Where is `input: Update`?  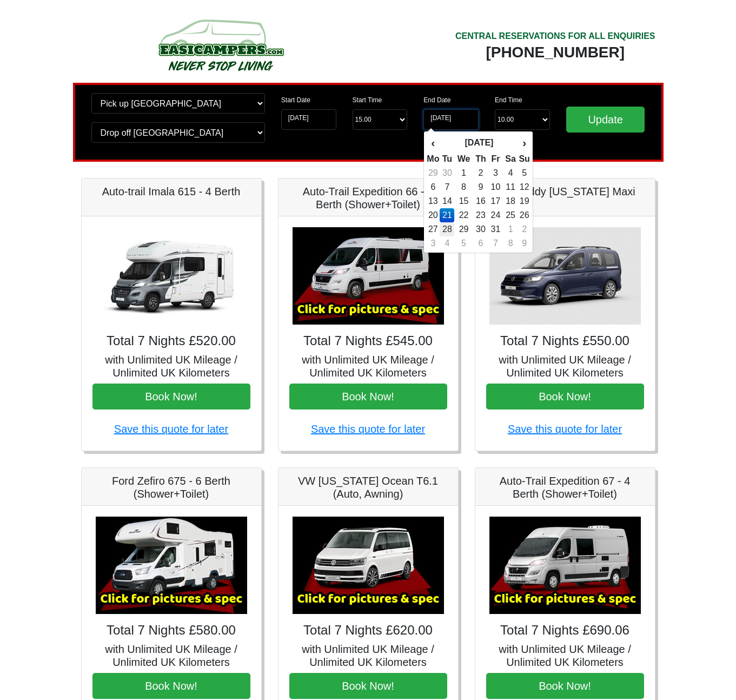
input: Update is located at coordinates (606, 120).